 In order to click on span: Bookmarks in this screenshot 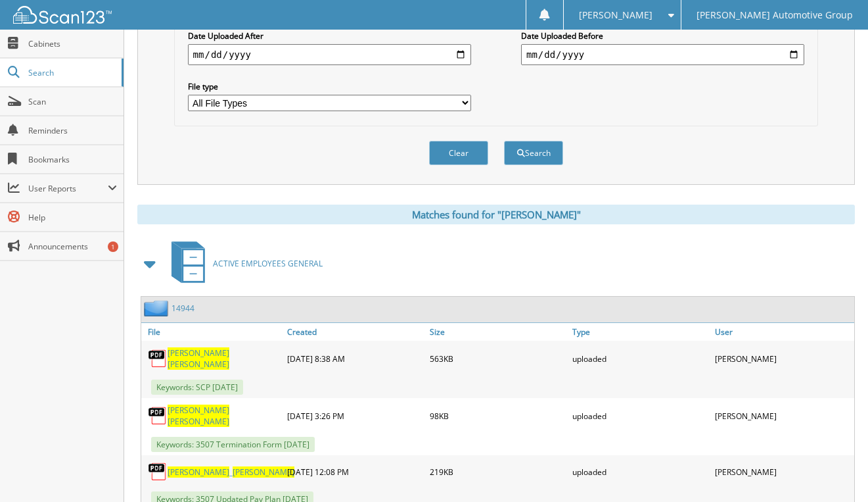, I will do `click(73, 159)`.